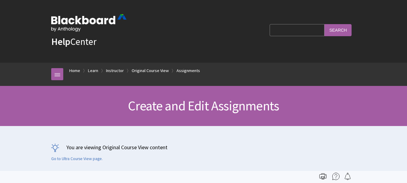 Image resolution: width=407 pixels, height=183 pixels. Describe the element at coordinates (348, 176) in the screenshot. I see `img: Follow this page` at that location.